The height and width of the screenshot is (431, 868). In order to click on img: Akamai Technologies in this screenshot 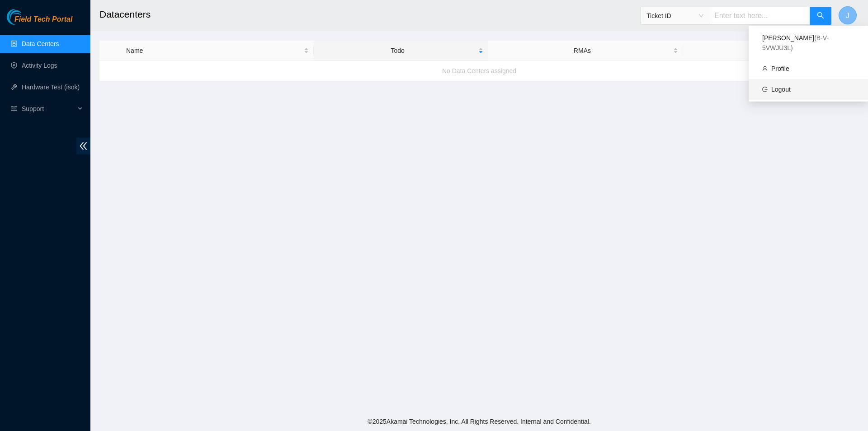, I will do `click(26, 17)`.